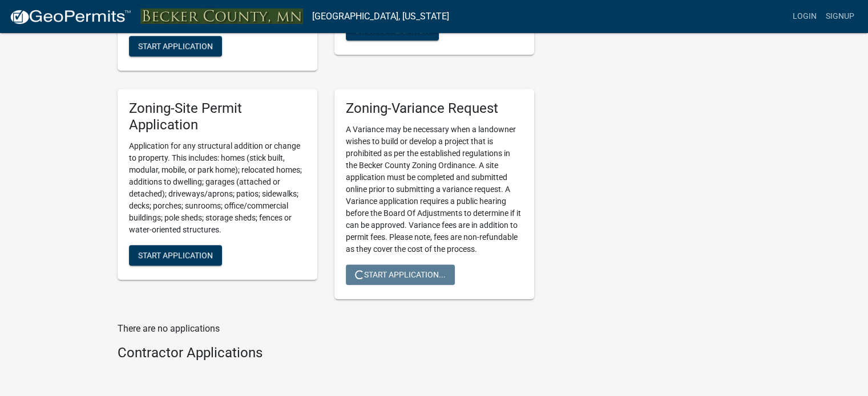 The width and height of the screenshot is (868, 396). Describe the element at coordinates (839, 17) in the screenshot. I see `a: Signup` at that location.